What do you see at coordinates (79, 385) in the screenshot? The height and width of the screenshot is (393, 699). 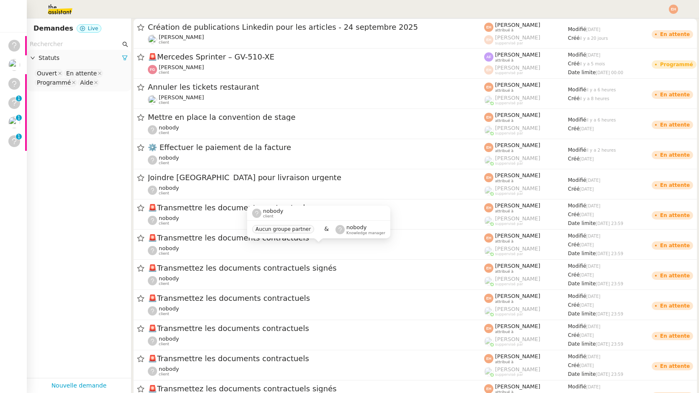 I see `a: Nouvelle demande` at bounding box center [79, 385].